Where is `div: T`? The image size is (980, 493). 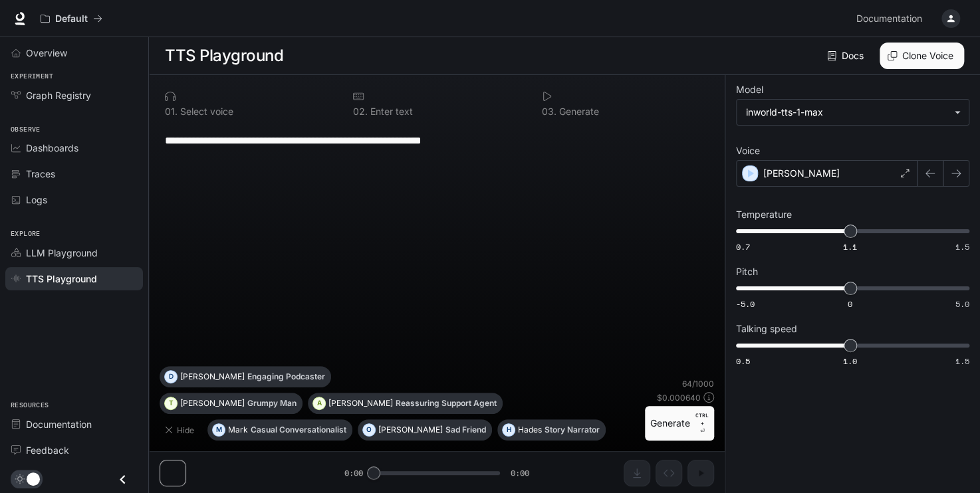
div: T is located at coordinates (171, 403).